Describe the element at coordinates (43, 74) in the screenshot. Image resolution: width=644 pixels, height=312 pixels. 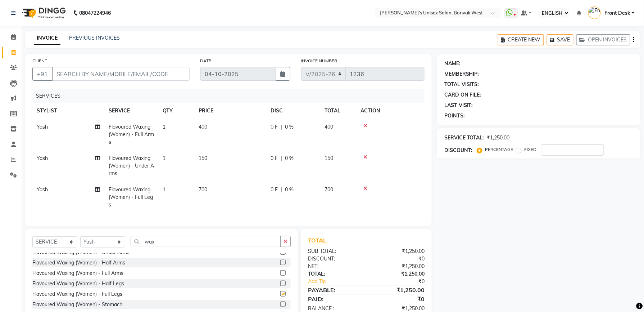
I see `button: +91` at that location.